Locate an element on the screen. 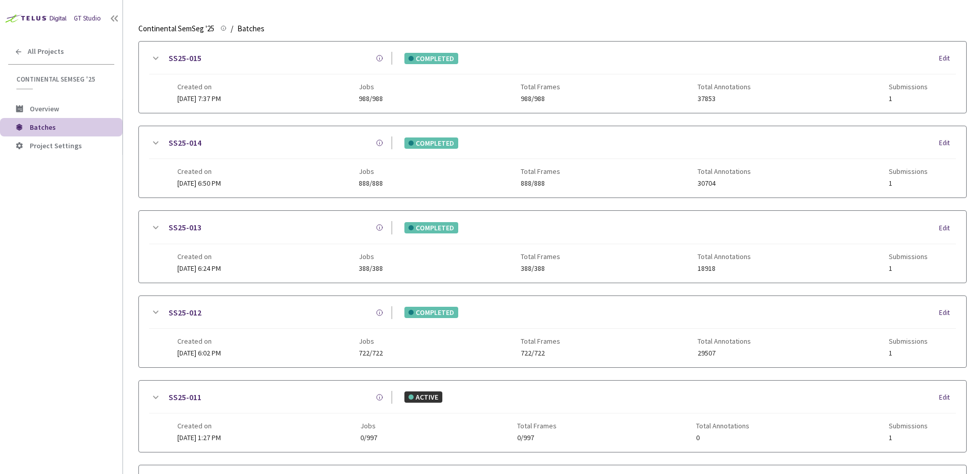  span: Overview is located at coordinates (44, 109).